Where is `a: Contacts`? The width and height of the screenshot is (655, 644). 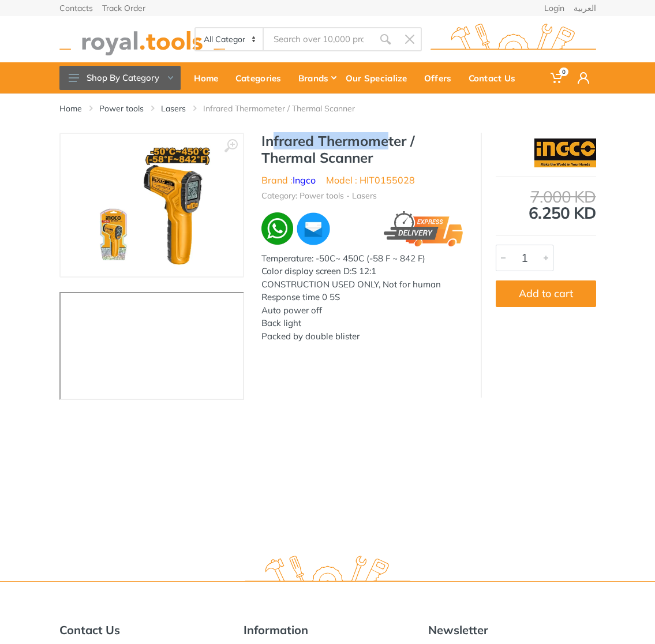 a: Contacts is located at coordinates (76, 8).